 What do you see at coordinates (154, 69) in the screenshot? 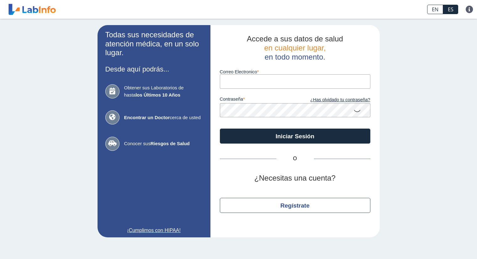
I see `h3: Desde aquí podrás...` at bounding box center [154, 69].